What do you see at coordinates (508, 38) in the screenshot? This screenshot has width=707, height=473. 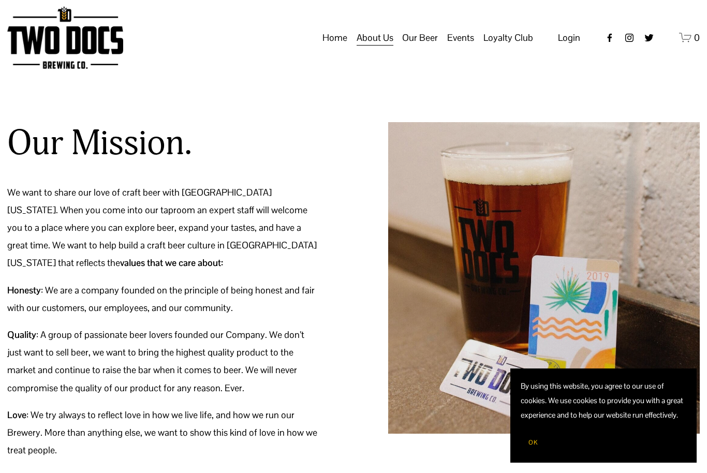 I see `span: Loyalty Club` at bounding box center [508, 38].